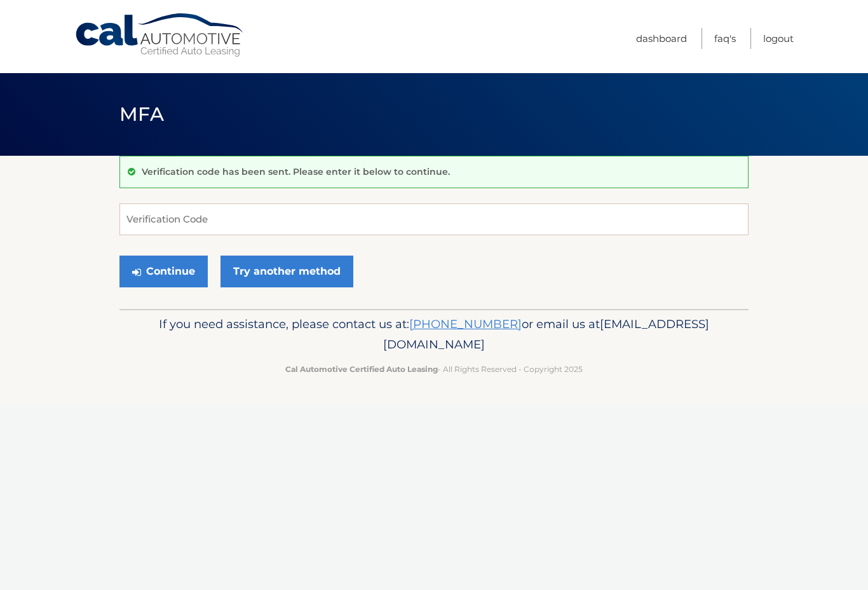 This screenshot has height=590, width=868. I want to click on p: - All Rights Reserved - Copyright 2025, so click(434, 369).